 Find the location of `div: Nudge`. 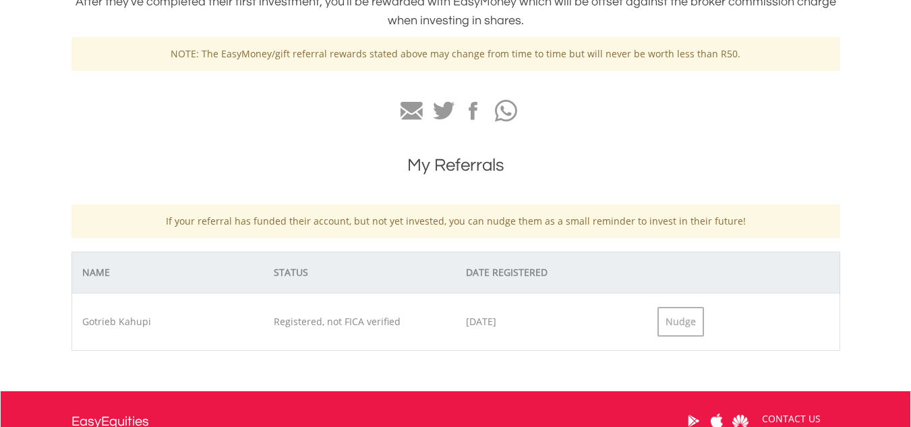

div: Nudge is located at coordinates (680, 321).